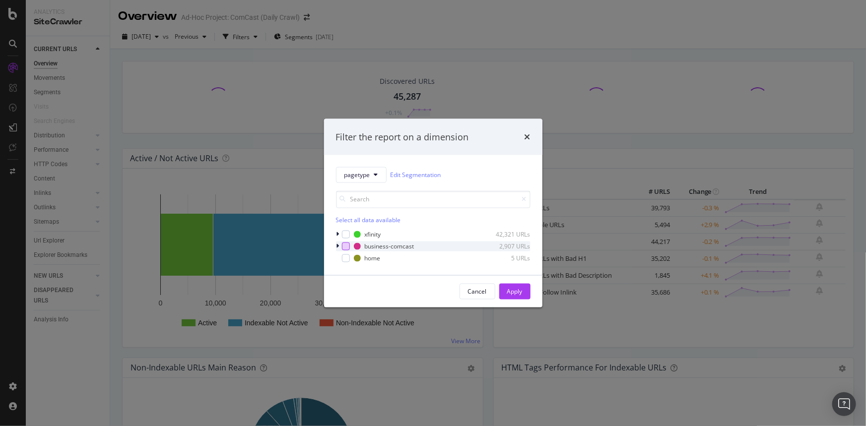 The width and height of the screenshot is (866, 426). I want to click on div: 42,321 URLs, so click(506, 234).